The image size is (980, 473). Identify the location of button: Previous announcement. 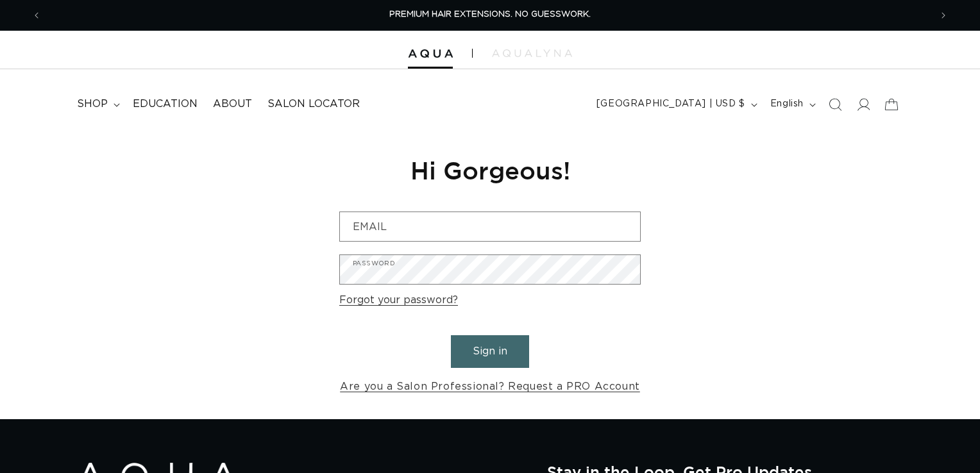
(36, 15).